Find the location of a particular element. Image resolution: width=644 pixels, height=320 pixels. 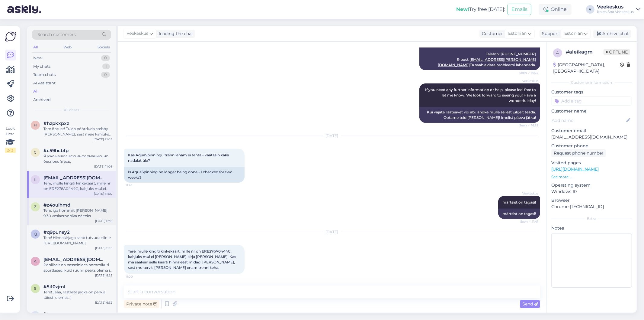

span: Send is located at coordinates (530, 304).